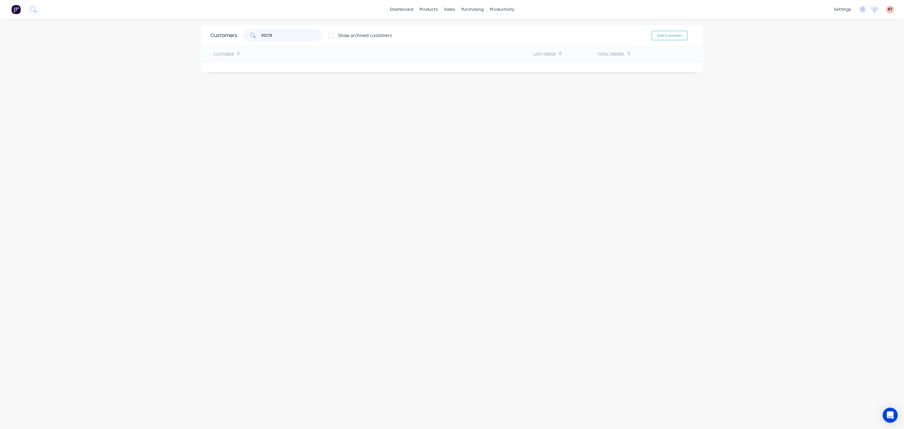 Image resolution: width=904 pixels, height=429 pixels. Describe the element at coordinates (429, 9) in the screenshot. I see `div: products` at that location.